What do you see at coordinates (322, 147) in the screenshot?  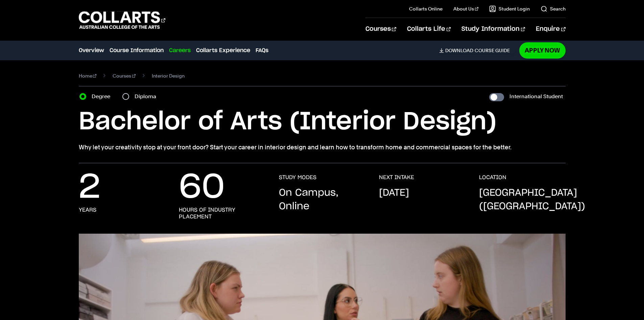 I see `p: Why let your creativity stop at your front door? Start your career in interior design and learn h...` at bounding box center [322, 147].